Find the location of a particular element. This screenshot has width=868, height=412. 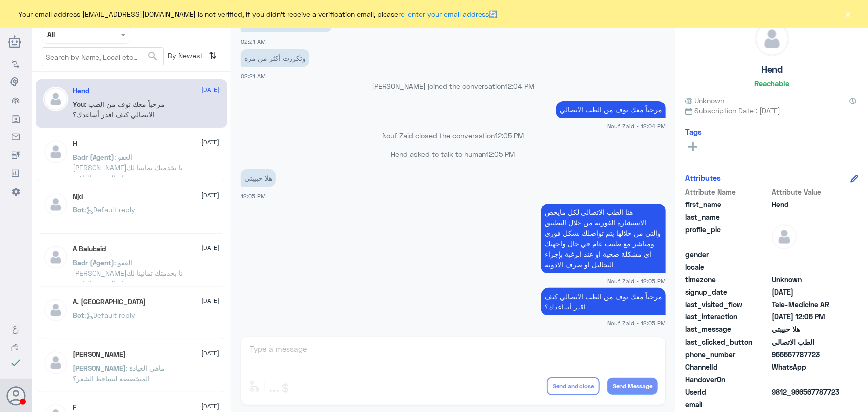

span: gender is located at coordinates (728, 254).